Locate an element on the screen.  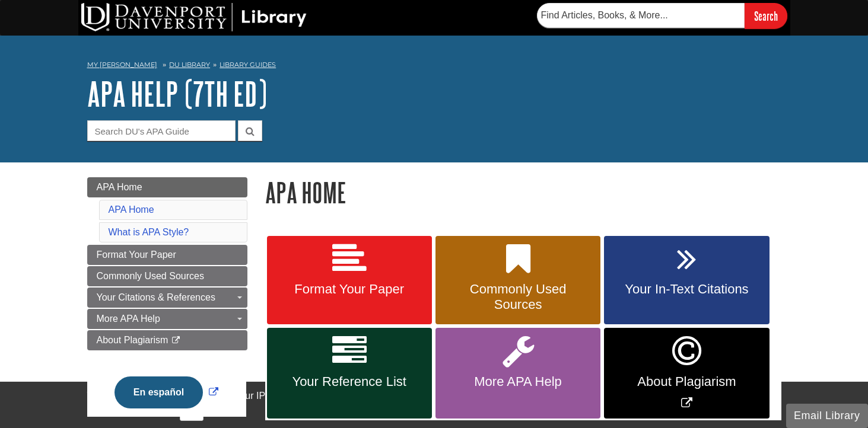
input: Search DU's APA Guide is located at coordinates (162, 131).